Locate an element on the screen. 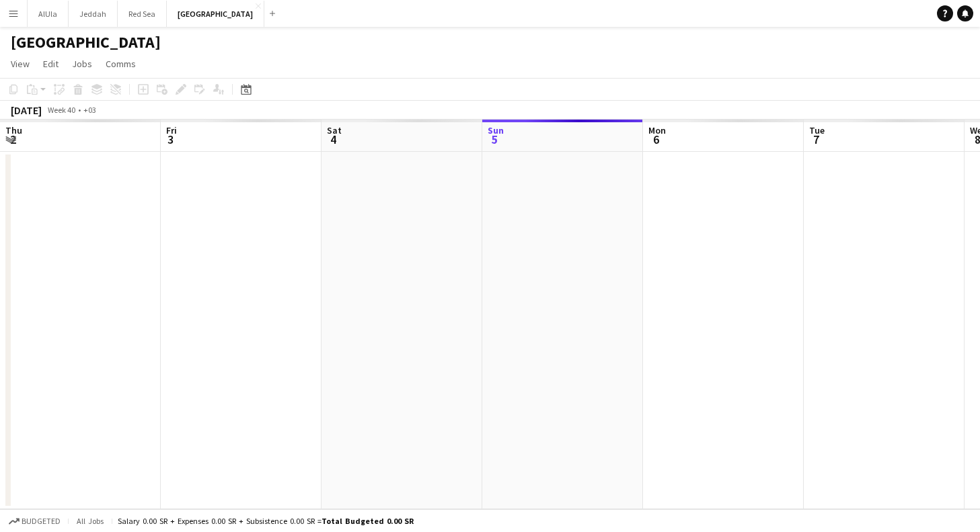 Image resolution: width=980 pixels, height=532 pixels. button: Jeddah is located at coordinates (93, 14).